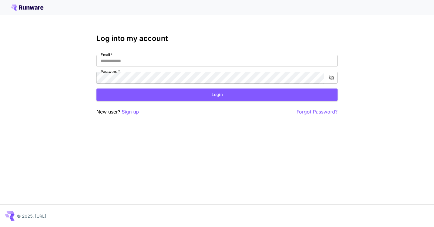 The width and height of the screenshot is (434, 227). I want to click on button: Forgot Password?, so click(317, 112).